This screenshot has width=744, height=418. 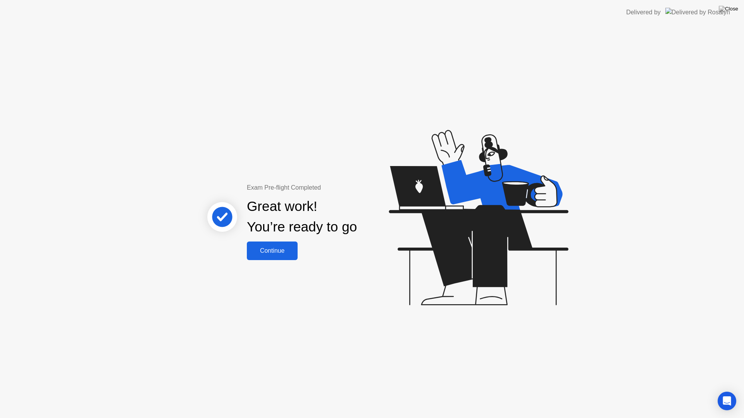 I want to click on div: Great work! You’re ready to go, so click(x=302, y=217).